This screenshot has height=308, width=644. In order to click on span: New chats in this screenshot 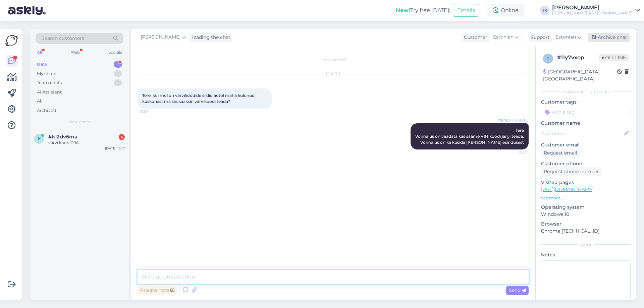, I will do `click(80, 122)`.